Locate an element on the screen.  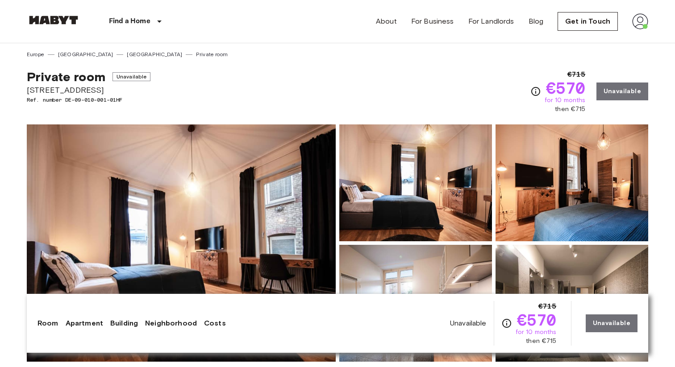
img: Marketing picture of unit DE-09-010-001-01HF is located at coordinates (181, 243).